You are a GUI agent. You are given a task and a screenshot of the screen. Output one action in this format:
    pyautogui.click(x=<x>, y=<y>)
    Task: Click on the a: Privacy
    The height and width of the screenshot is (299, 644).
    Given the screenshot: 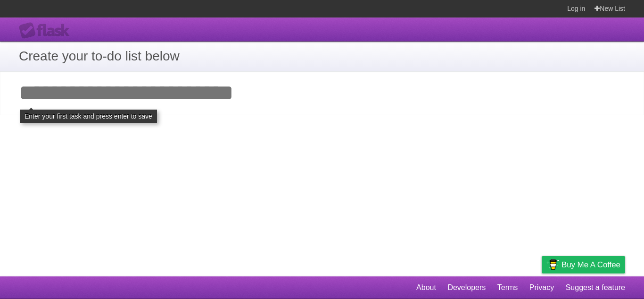 What is the action you would take?
    pyautogui.click(x=541, y=288)
    